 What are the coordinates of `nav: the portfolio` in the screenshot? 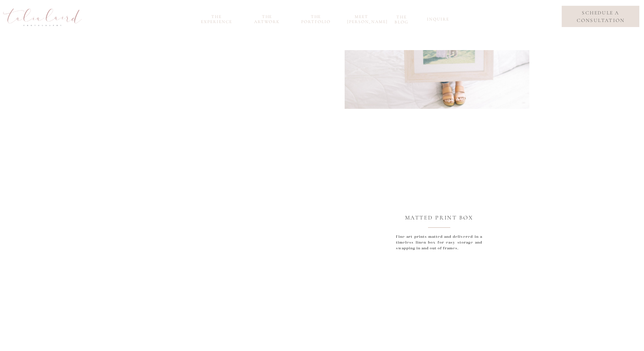 It's located at (316, 18).